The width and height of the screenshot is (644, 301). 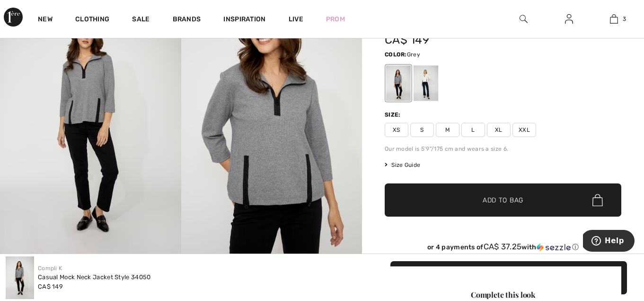 I want to click on span: XL, so click(x=499, y=130).